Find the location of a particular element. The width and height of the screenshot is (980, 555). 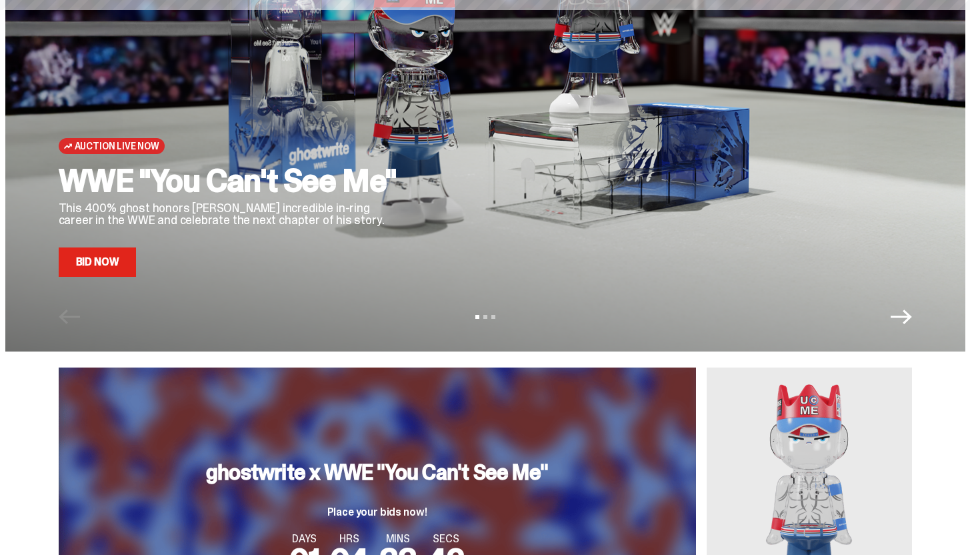

span: HRS is located at coordinates (349, 539).